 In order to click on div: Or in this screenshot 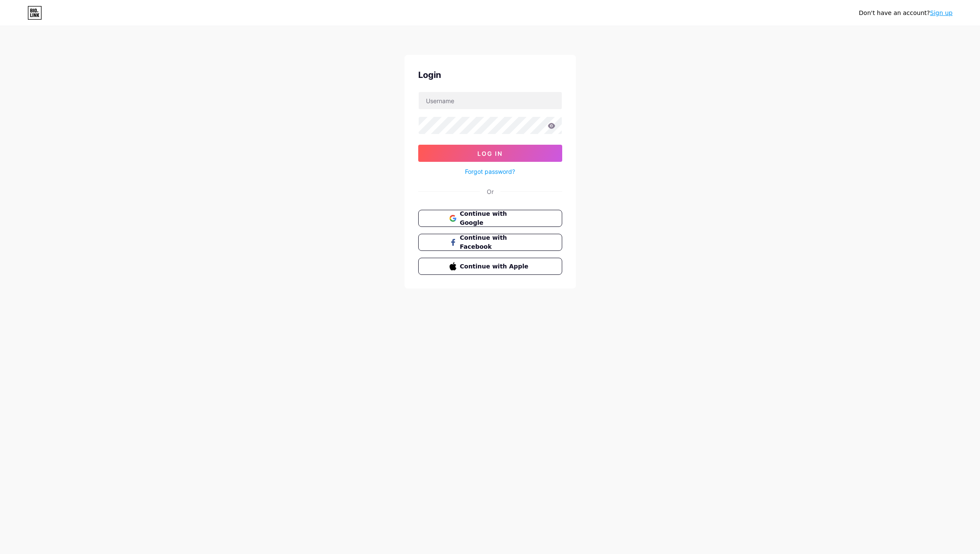, I will do `click(490, 192)`.